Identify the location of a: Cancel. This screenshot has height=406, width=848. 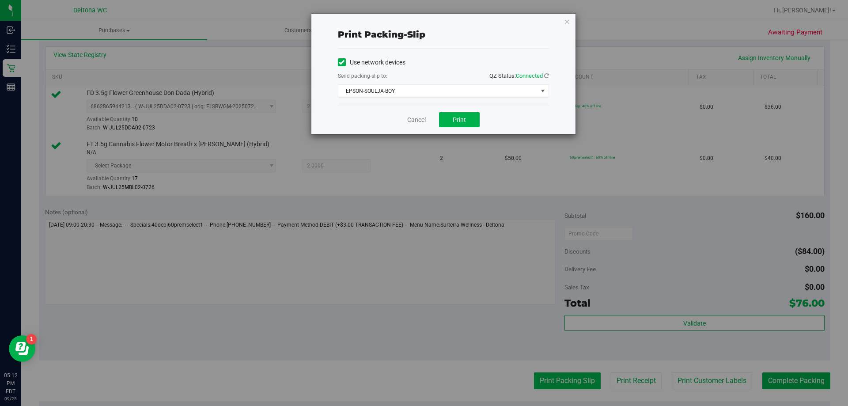
(417, 120).